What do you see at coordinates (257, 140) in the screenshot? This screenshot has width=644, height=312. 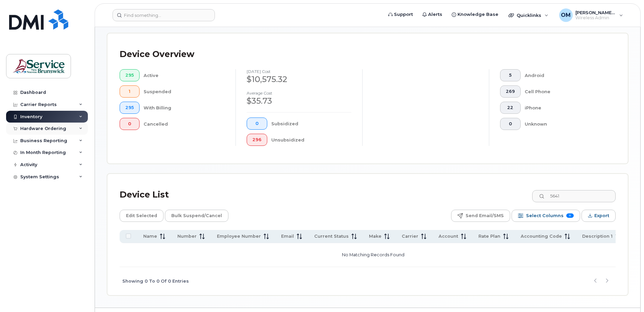 I see `button: 296` at bounding box center [257, 140].